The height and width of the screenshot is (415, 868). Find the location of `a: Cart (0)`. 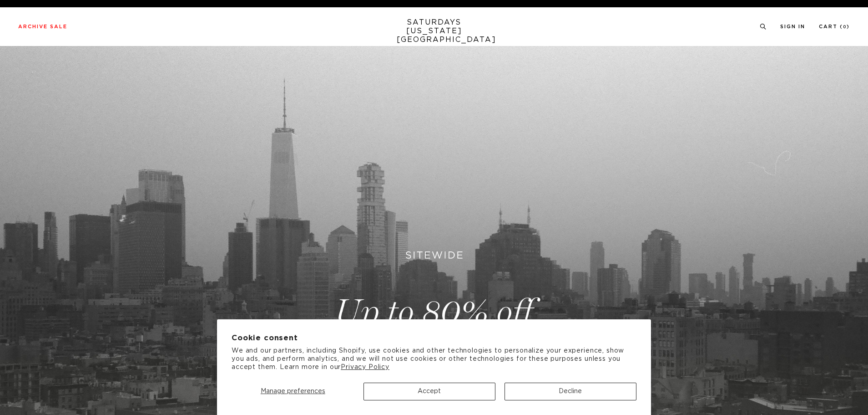

a: Cart (0) is located at coordinates (835, 26).